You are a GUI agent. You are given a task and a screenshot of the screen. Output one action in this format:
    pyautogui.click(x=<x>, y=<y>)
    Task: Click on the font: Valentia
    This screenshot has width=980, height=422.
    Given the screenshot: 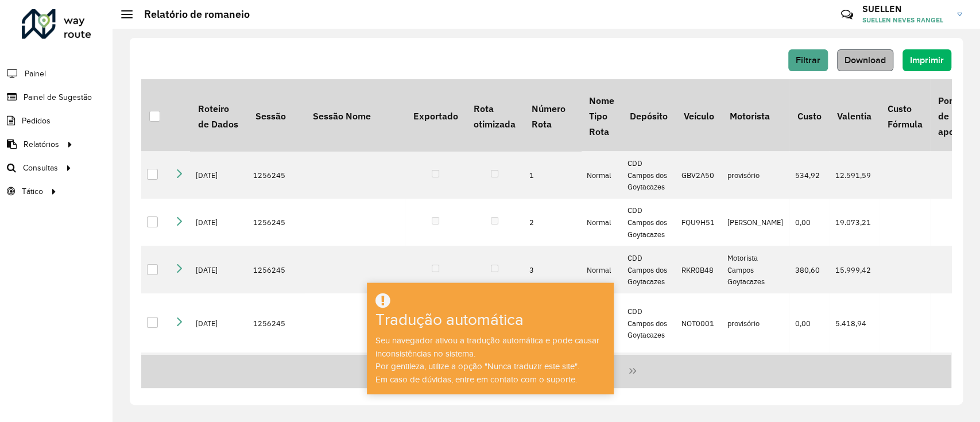 What is the action you would take?
    pyautogui.click(x=854, y=116)
    